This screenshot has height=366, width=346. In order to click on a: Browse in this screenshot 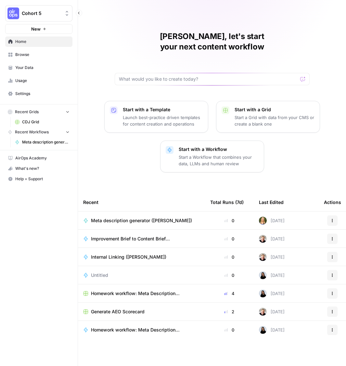, I will do `click(39, 55)`.